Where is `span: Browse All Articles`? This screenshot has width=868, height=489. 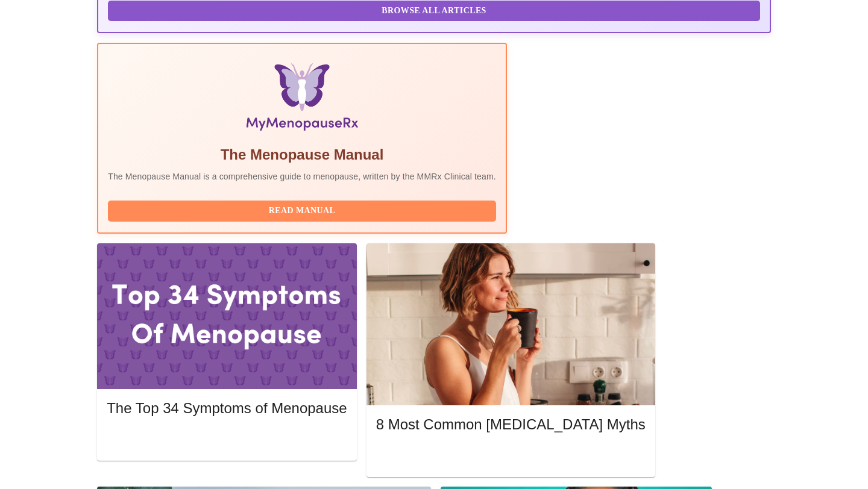
span: Browse All Articles is located at coordinates (434, 11).